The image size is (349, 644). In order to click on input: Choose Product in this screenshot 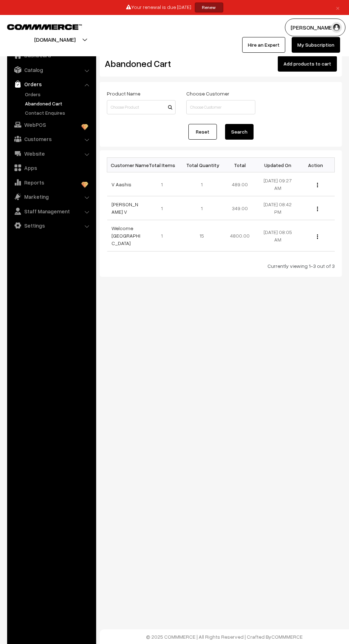, I will do `click(141, 107)`.